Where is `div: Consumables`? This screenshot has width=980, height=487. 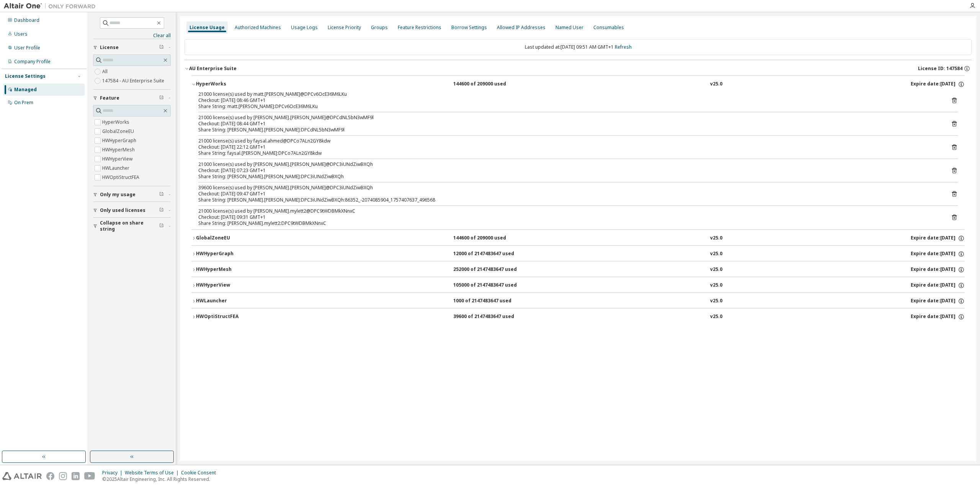 div: Consumables is located at coordinates (609, 28).